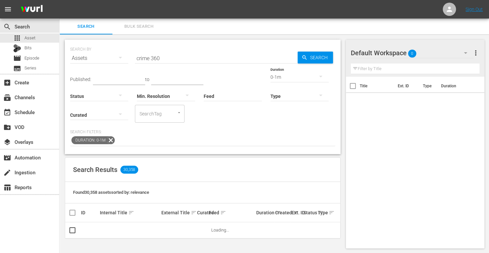 This screenshot has height=253, width=489. I want to click on span: Search Results, so click(95, 170).